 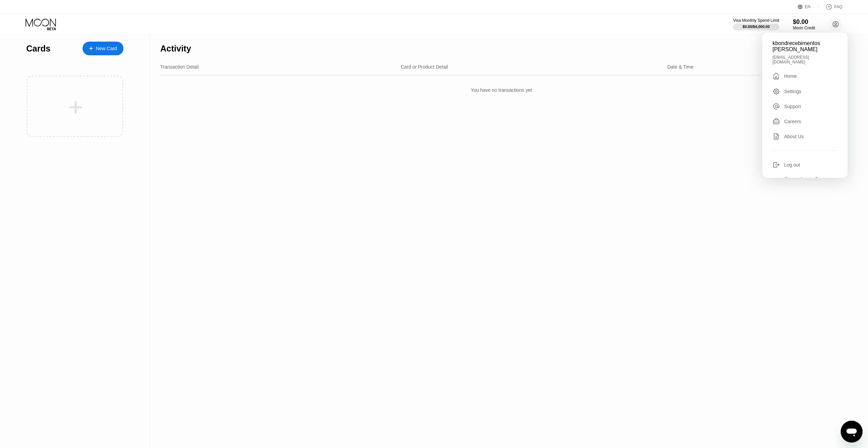 I want to click on div: Home, so click(x=805, y=76).